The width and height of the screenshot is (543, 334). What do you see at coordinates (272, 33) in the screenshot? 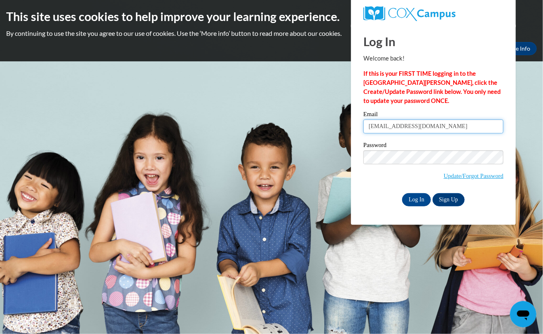
I see `p: By continuing to use the site you agree to our use of cookies. Use the ‘More info’ button to read...` at bounding box center [272, 33].